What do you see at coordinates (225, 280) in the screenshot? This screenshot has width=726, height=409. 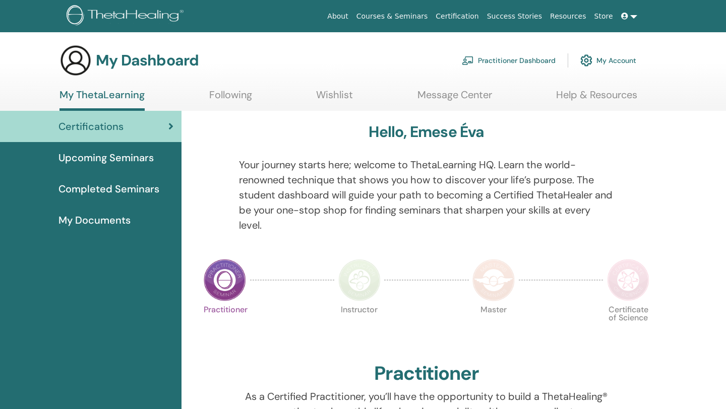 I see `img: Practitioner` at bounding box center [225, 280].